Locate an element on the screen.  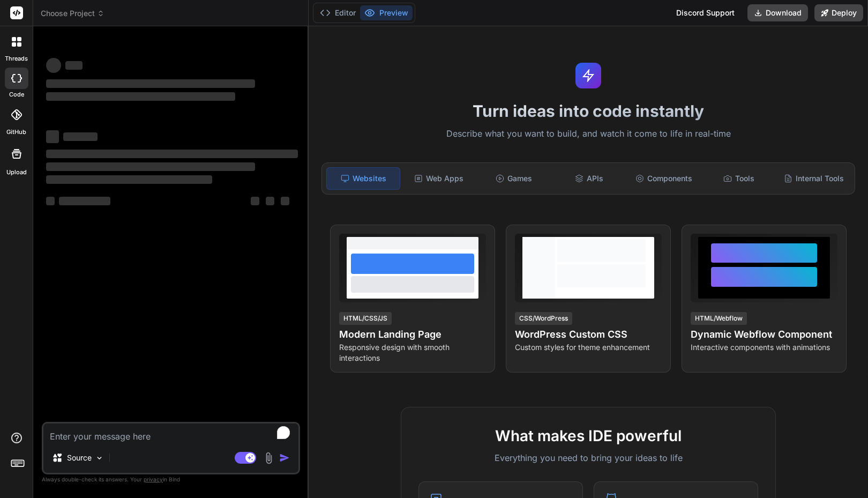
h4: WordPress Custom CSS is located at coordinates (588, 335).